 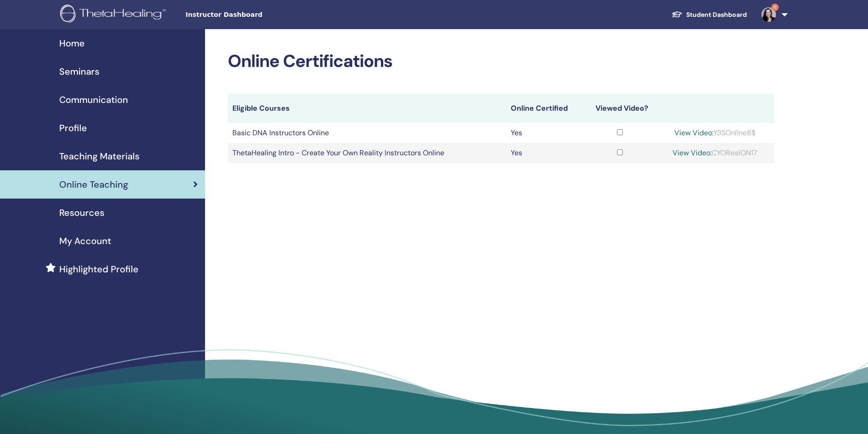 What do you see at coordinates (86, 241) in the screenshot?
I see `span: My Account` at bounding box center [86, 241].